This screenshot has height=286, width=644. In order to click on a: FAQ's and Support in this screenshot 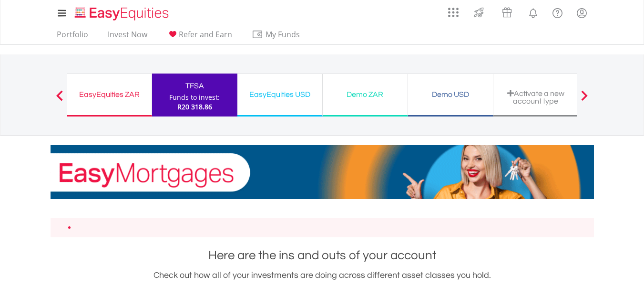, I will do `click(557, 12)`.